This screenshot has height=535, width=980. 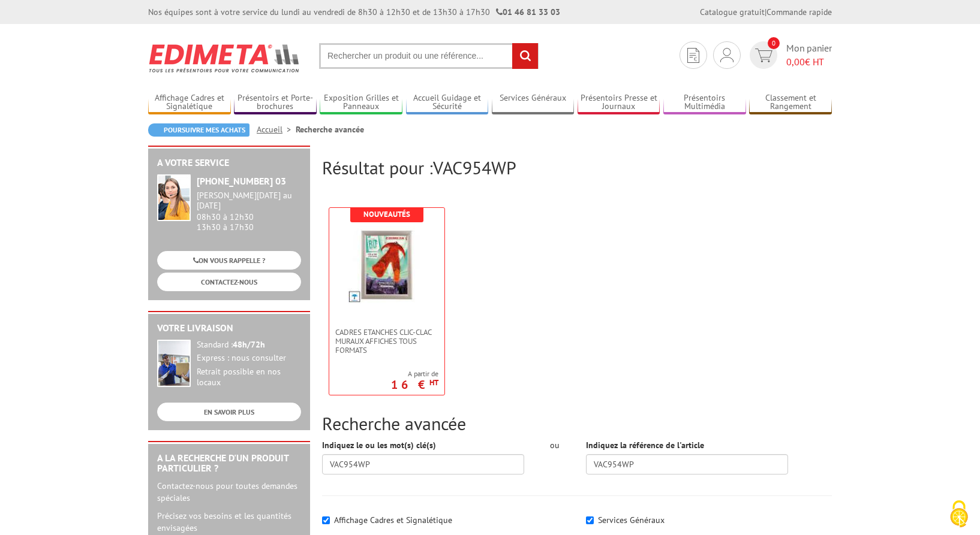 I want to click on div: Express : nous consulter, so click(x=248, y=359).